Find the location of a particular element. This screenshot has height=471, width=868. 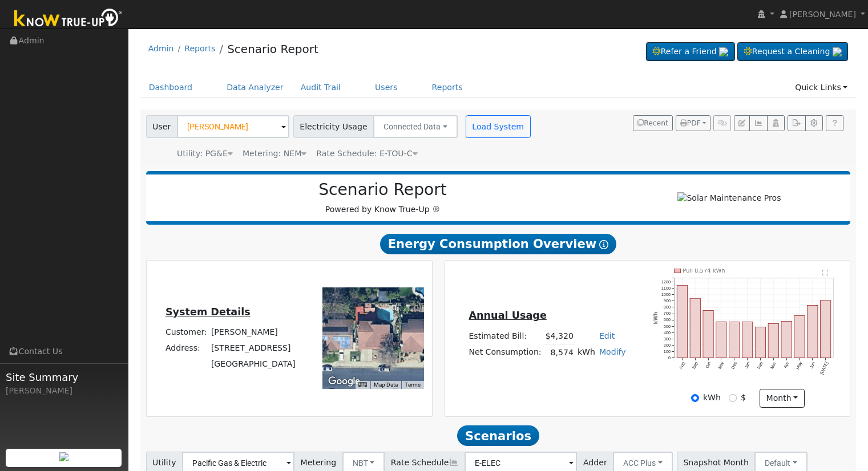

a: Reports is located at coordinates (200, 49).